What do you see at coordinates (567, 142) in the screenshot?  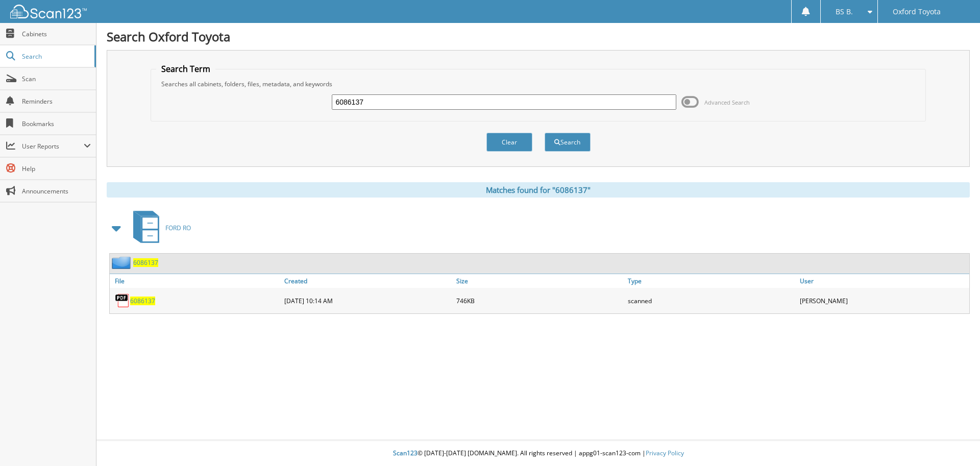 I see `button: Search` at bounding box center [567, 142].